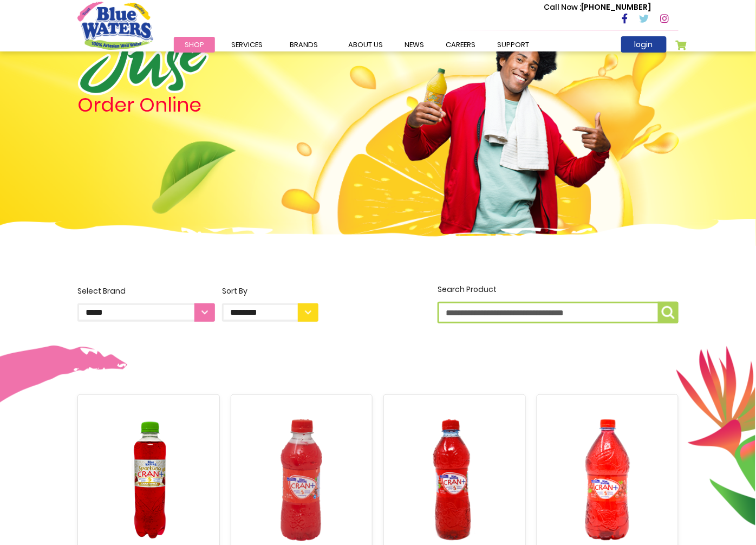 The width and height of the screenshot is (756, 545). Describe the element at coordinates (668, 313) in the screenshot. I see `img: search-icon.png` at that location.